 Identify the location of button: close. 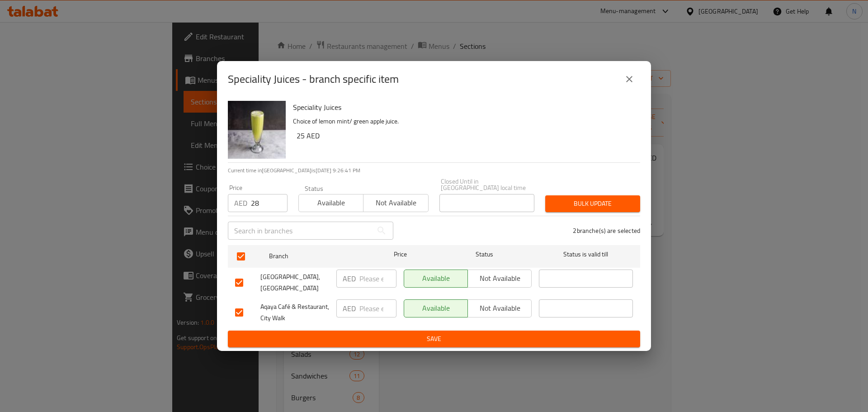
(630, 79).